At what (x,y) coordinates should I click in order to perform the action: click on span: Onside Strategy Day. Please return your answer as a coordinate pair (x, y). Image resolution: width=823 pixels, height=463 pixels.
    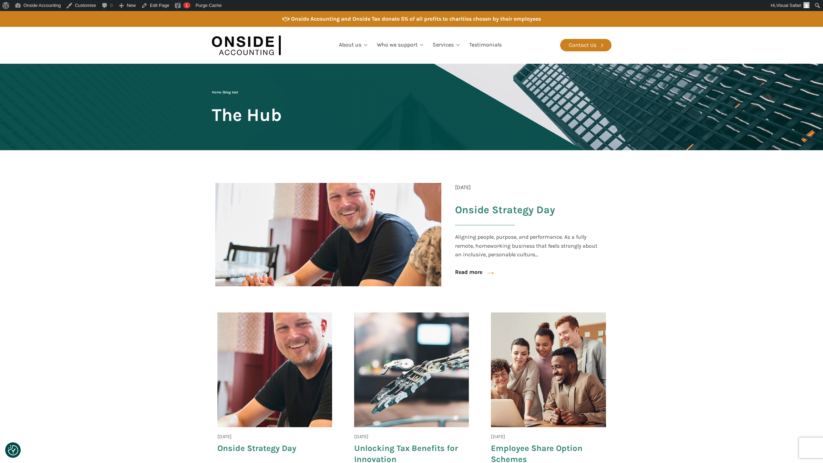
    Looking at the image, I should click on (505, 210).